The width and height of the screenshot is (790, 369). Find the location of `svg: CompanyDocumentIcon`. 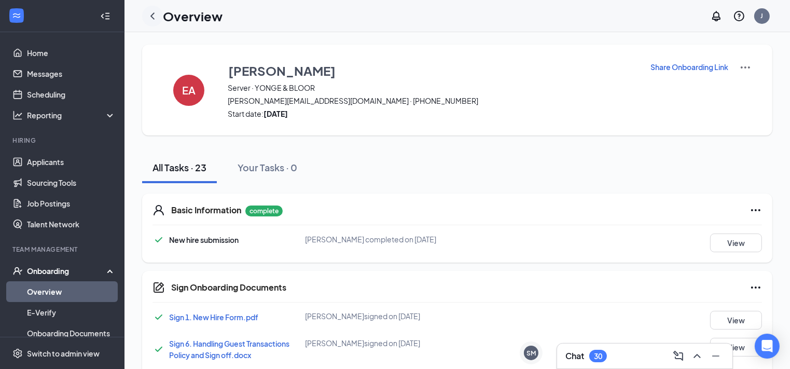

svg: CompanyDocumentIcon is located at coordinates (159, 288).